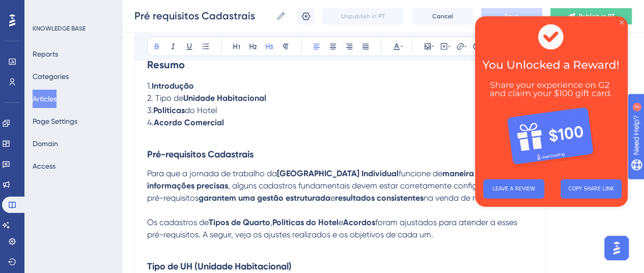 This screenshot has width=644, height=273. What do you see at coordinates (443, 16) in the screenshot?
I see `button: Cancel` at bounding box center [443, 16].